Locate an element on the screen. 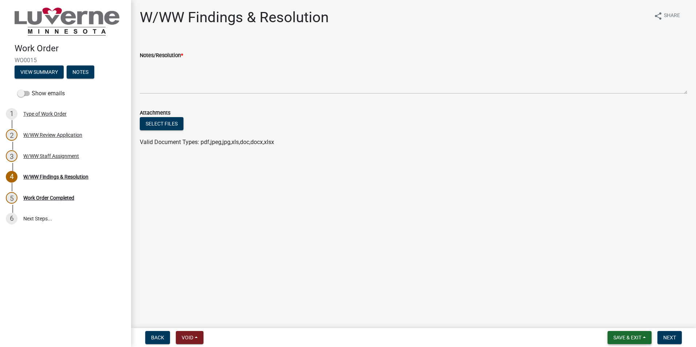 This screenshot has width=696, height=347. div: 6 is located at coordinates (12, 219).